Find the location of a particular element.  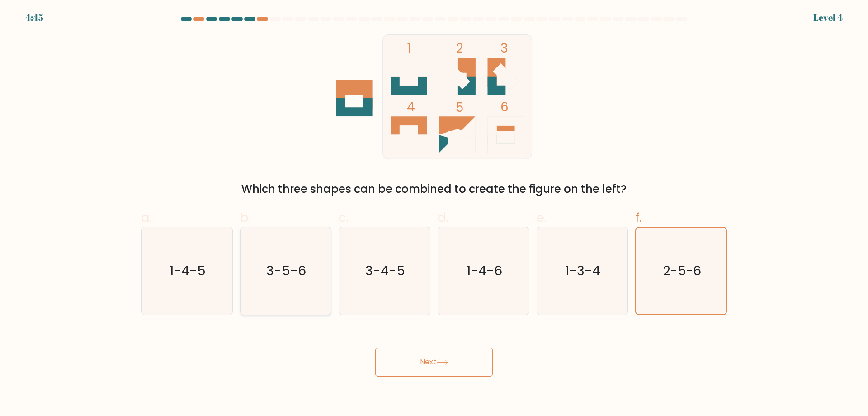

text: 1-3-4 is located at coordinates (584, 271).